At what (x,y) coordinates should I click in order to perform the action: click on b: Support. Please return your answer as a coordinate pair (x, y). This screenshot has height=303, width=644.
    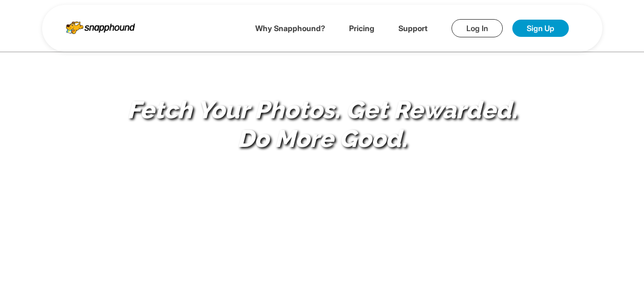
    Looking at the image, I should click on (412, 28).